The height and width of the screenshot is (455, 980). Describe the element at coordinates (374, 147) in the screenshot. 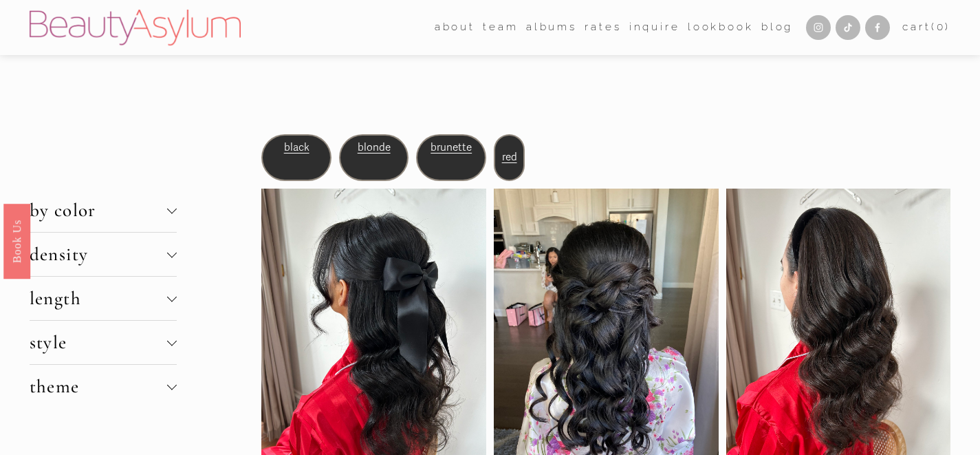

I see `span: blonde` at that location.